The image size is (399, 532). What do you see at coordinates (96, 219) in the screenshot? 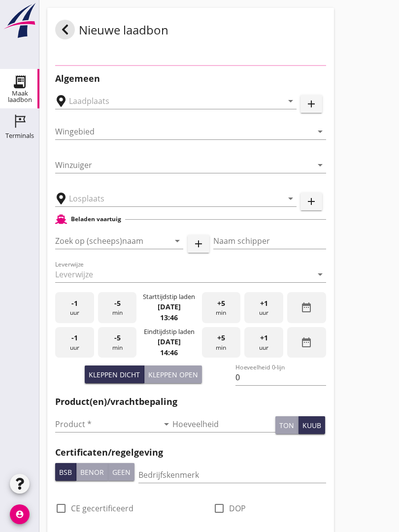
I see `h2: Beladen vaartuig` at bounding box center [96, 219].